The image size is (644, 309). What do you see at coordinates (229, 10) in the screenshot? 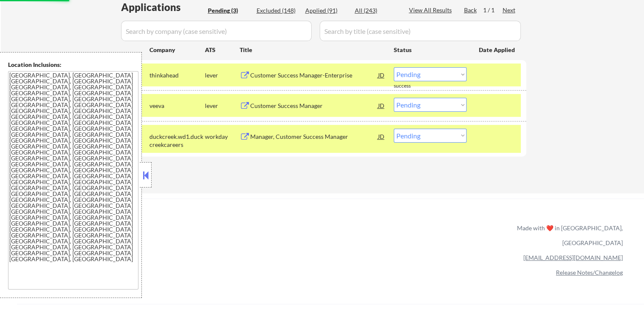
I see `div: Pending (3)` at bounding box center [229, 10].